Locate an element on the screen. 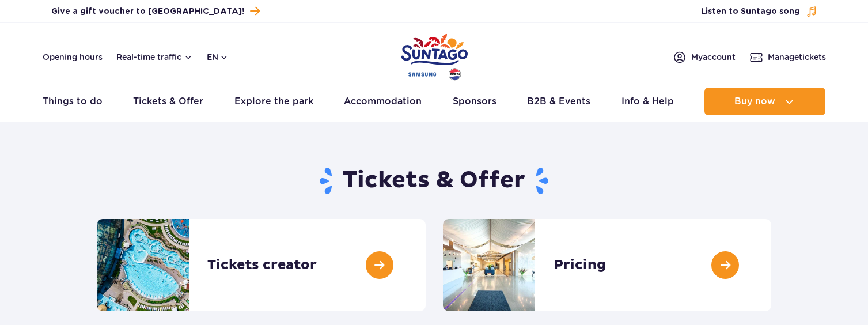 The image size is (868, 325). button: Listen to Suntago song is located at coordinates (759, 12).